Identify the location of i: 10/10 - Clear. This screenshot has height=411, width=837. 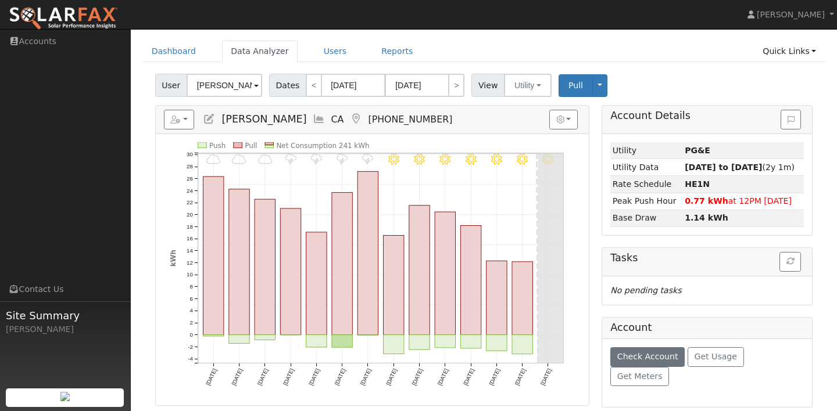
(496, 159).